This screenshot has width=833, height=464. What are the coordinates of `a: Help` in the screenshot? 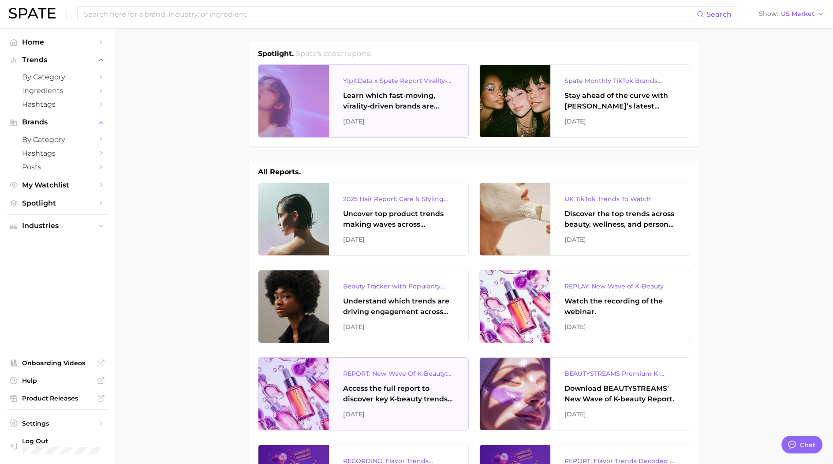 It's located at (57, 381).